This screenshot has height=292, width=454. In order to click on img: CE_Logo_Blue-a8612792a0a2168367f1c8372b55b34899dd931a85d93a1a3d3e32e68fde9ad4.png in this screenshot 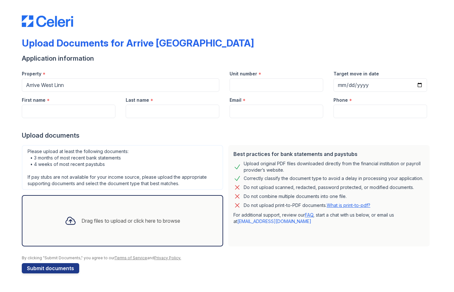, I will do `click(47, 21)`.